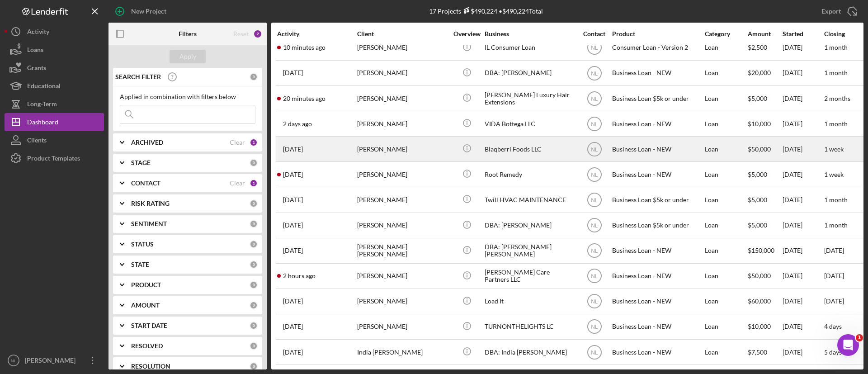 The width and height of the screenshot is (868, 374). Describe the element at coordinates (37, 69) in the screenshot. I see `div: Grants` at that location.